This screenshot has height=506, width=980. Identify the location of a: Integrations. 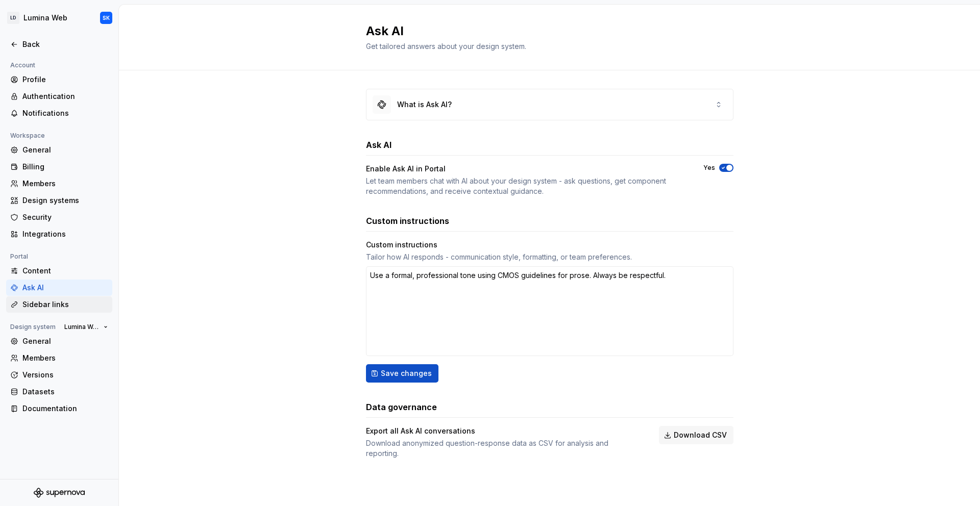
(59, 234).